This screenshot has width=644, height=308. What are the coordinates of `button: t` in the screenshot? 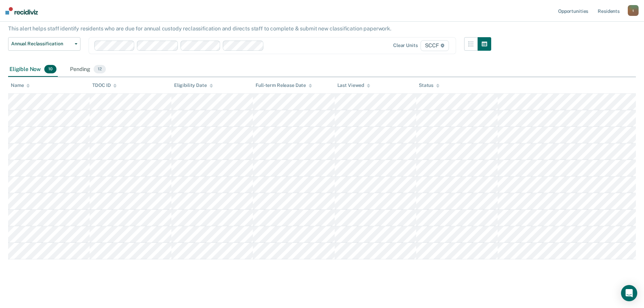 It's located at (633, 10).